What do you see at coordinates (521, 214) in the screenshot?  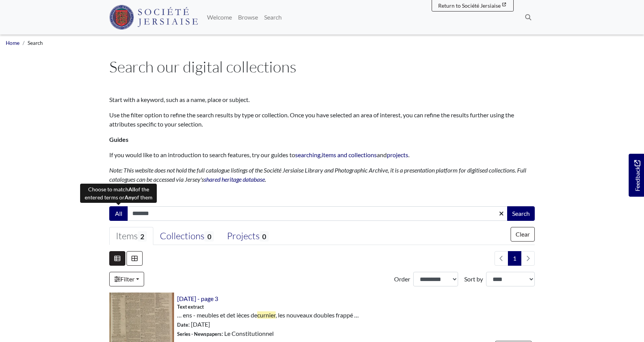 I see `button: Search` at bounding box center [521, 214].